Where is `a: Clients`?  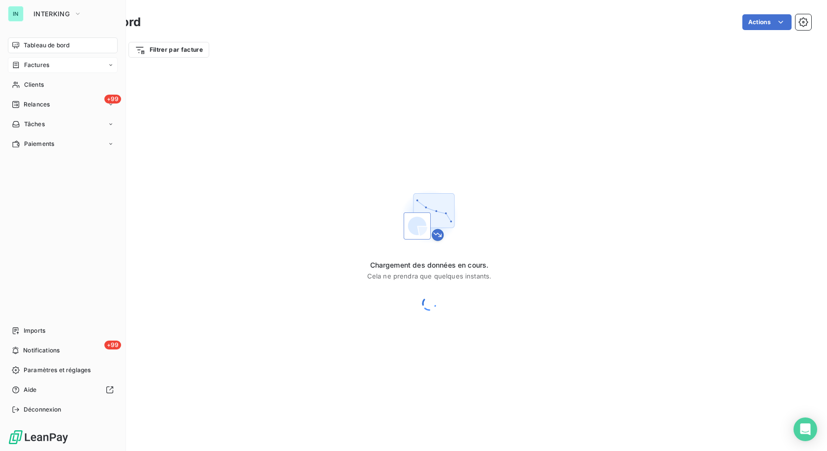
a: Clients is located at coordinates (63, 85).